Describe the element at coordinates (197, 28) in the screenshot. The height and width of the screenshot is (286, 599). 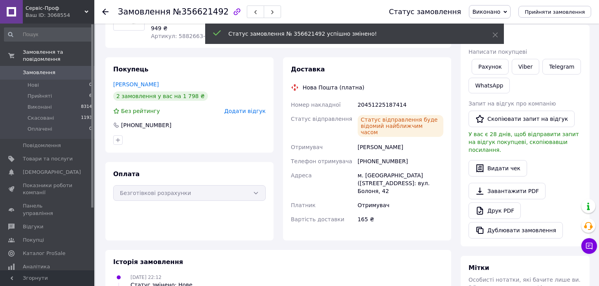
I see `div: 949 ₴` at that location.